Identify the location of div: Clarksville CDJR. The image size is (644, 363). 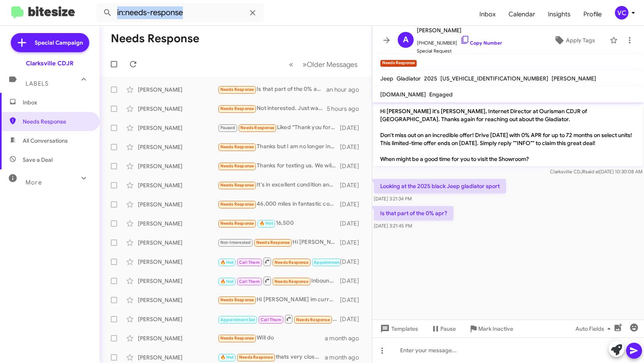
(50, 63).